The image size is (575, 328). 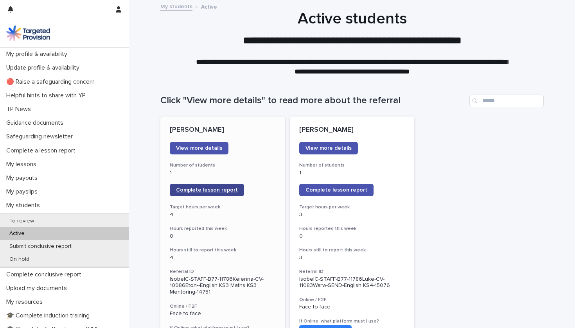 What do you see at coordinates (22, 221) in the screenshot?
I see `p: To review` at bounding box center [22, 221].